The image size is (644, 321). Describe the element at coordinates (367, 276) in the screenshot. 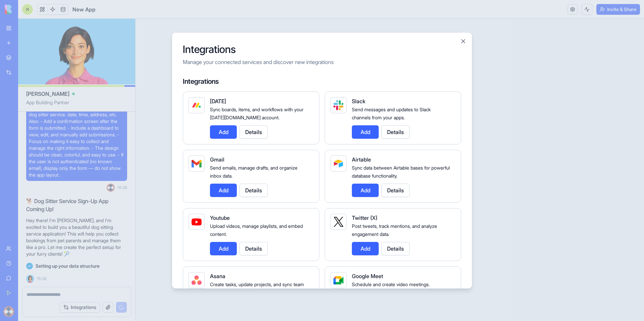

I see `span: Google Meet` at that location.